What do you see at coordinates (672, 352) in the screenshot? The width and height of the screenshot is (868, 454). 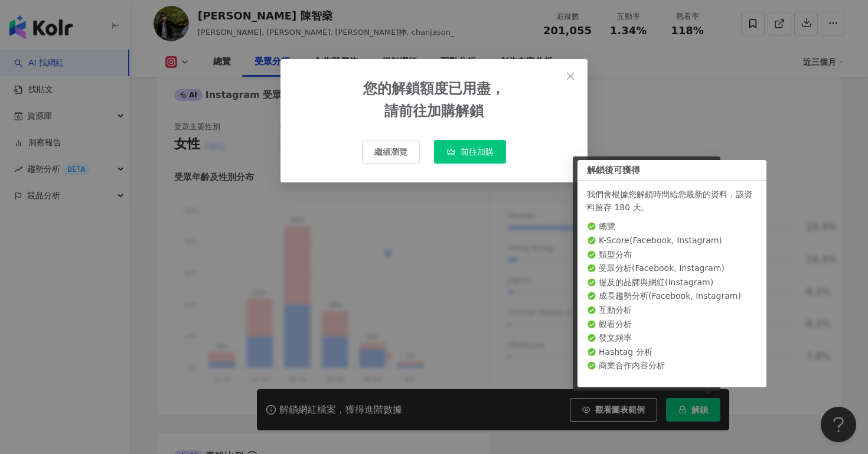 I see `li: Hashtag 分析` at bounding box center [672, 352].